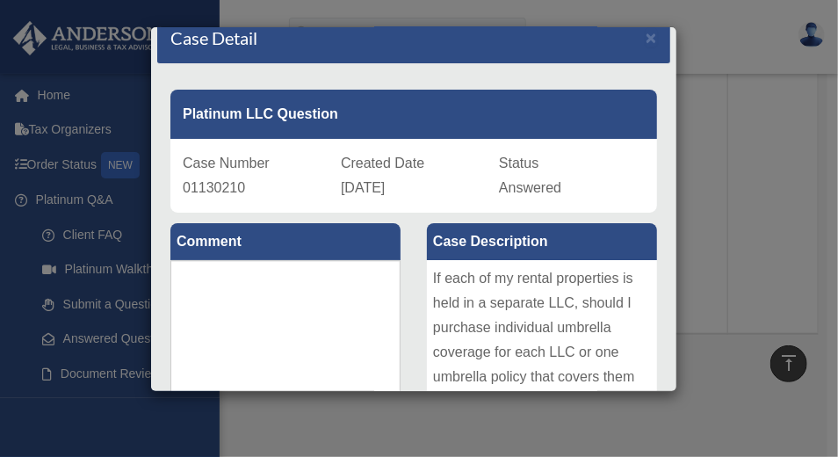  I want to click on div: Platinum LLC Question, so click(414, 114).